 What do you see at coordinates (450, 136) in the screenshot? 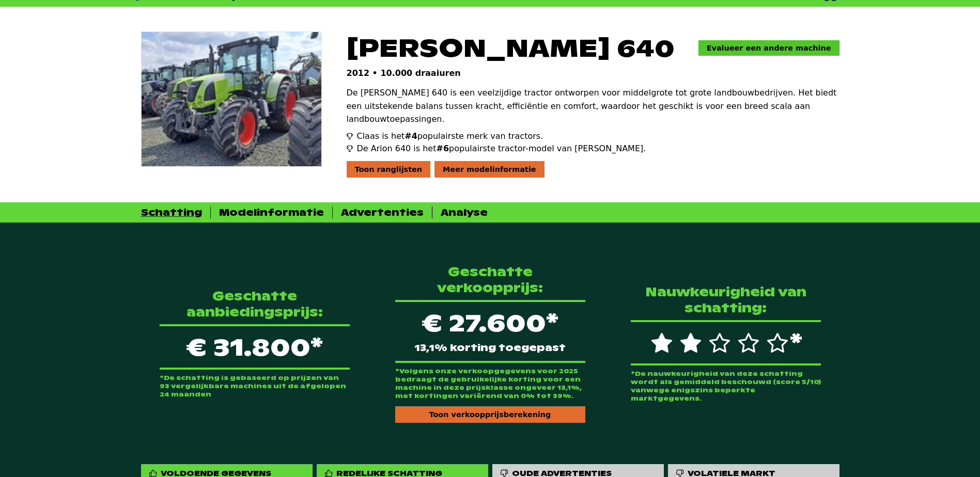
I see `span: Claas is het populairste merk van tractors.` at bounding box center [450, 136].